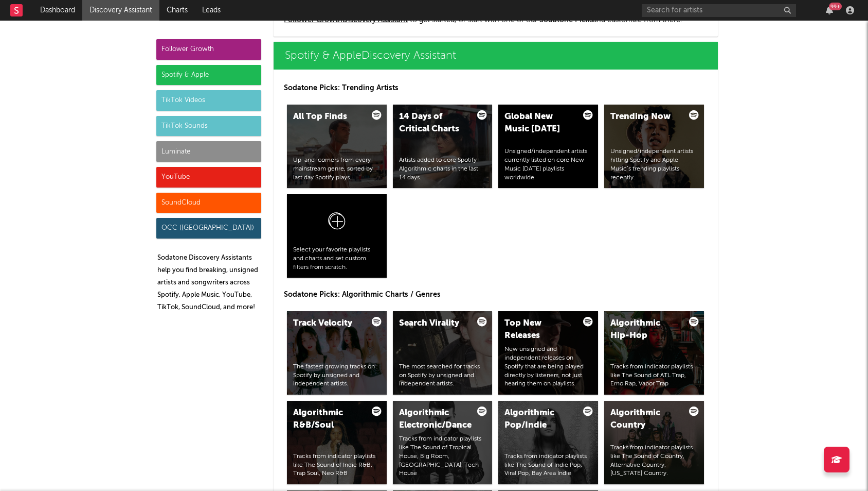 The image size is (868, 491). I want to click on div: Top New Releases, so click(539, 329).